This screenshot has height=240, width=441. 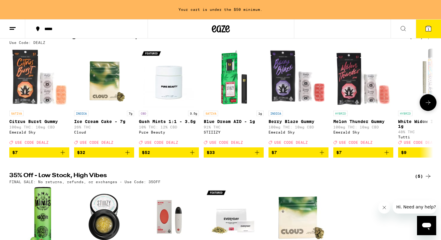 What do you see at coordinates (39, 121) in the screenshot?
I see `p: Citrus Burst Gummy` at bounding box center [39, 121].